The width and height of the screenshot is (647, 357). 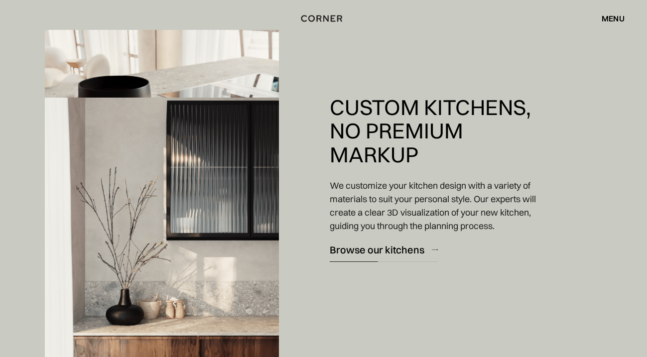 I want to click on a: Browse our kitchens, so click(x=384, y=249).